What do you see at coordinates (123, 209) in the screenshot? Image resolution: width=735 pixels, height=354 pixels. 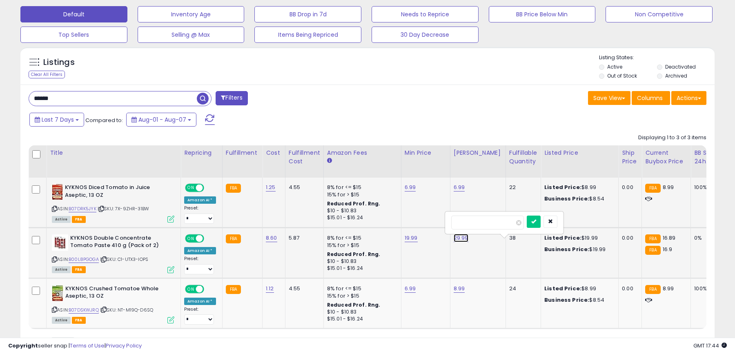 I see `span: | SKU: 7X-9ZHR-31BW` at bounding box center [123, 209].